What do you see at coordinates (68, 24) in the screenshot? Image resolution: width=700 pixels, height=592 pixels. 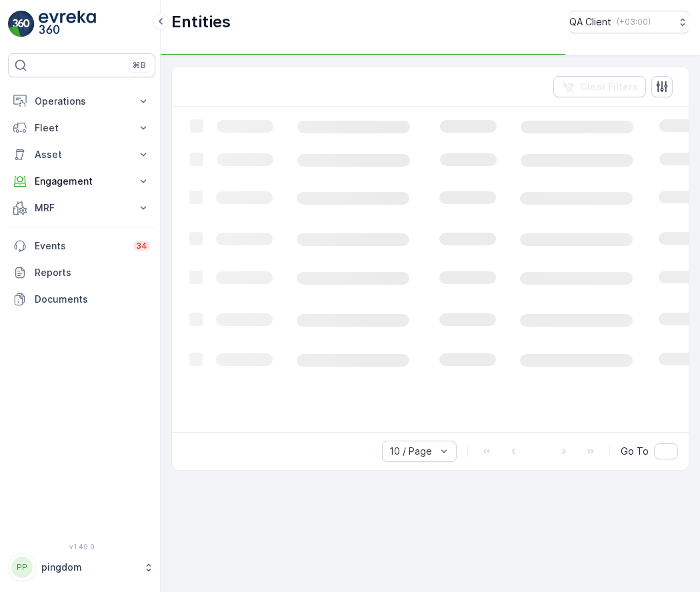 I see `img: logo_light-DOdMpM7g.png` at bounding box center [68, 24].